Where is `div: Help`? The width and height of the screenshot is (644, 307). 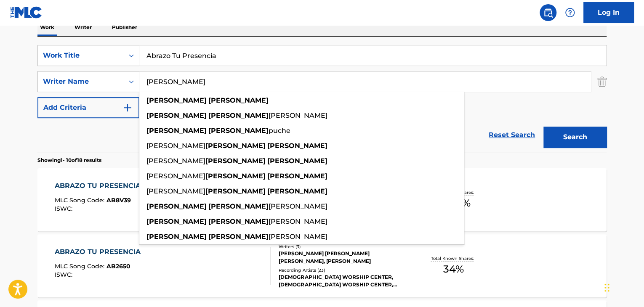
div: Help is located at coordinates (570, 13).